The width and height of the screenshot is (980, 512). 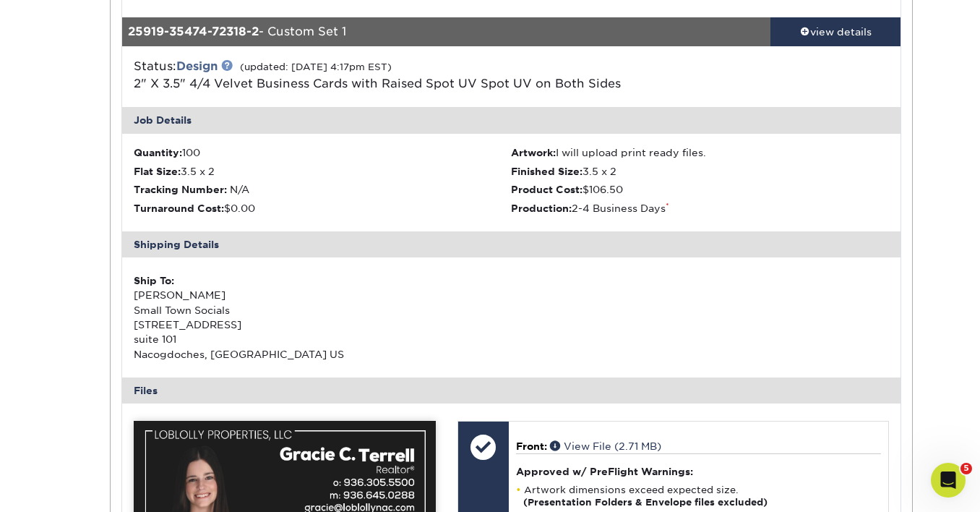 I want to click on li: I will upload print ready files., so click(x=700, y=153).